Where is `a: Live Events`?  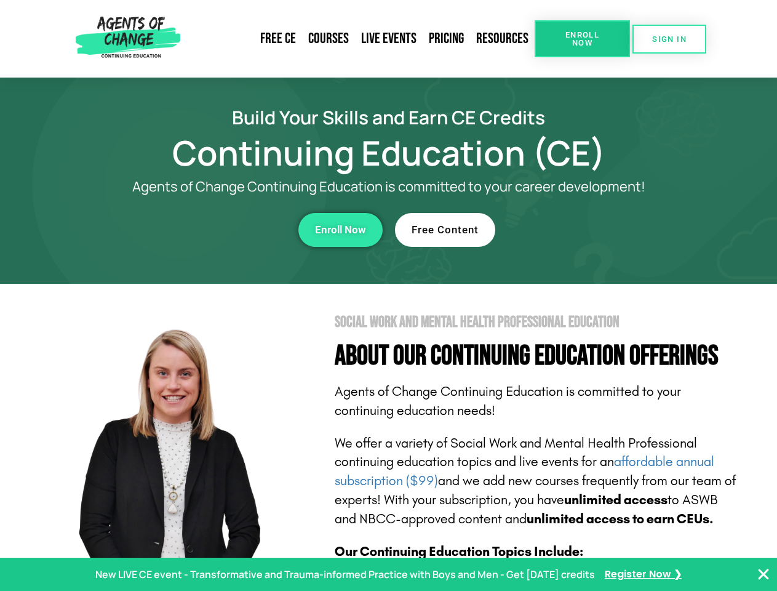
a: Live Events is located at coordinates (389, 39).